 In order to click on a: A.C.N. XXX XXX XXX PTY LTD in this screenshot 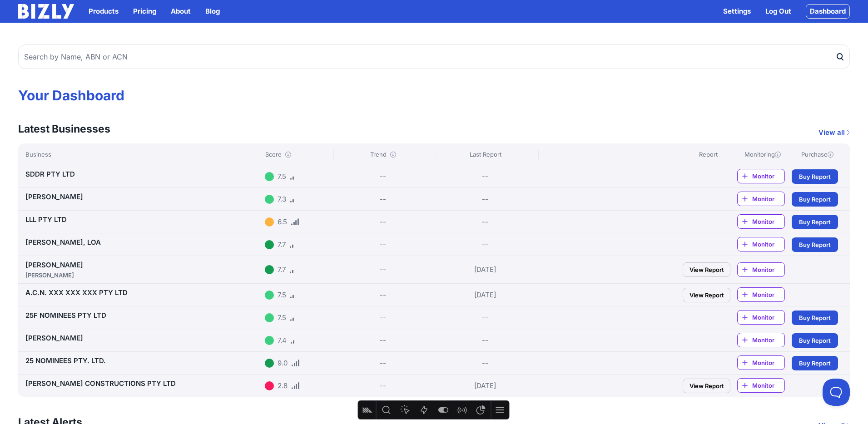, I will do `click(76, 292)`.